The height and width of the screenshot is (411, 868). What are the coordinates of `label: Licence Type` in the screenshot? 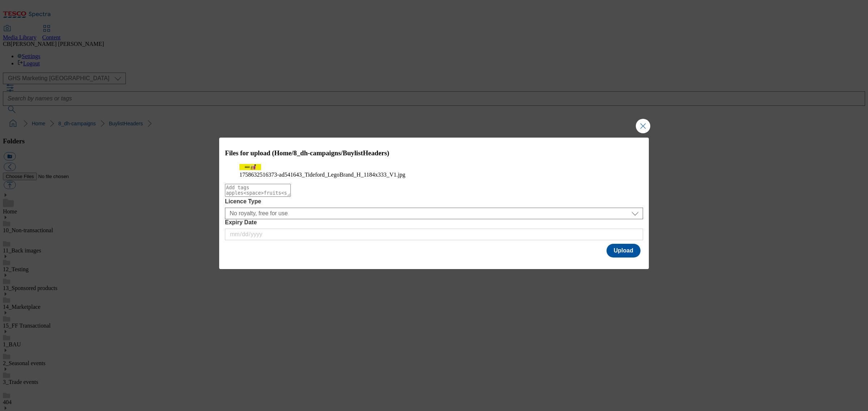 It's located at (434, 201).